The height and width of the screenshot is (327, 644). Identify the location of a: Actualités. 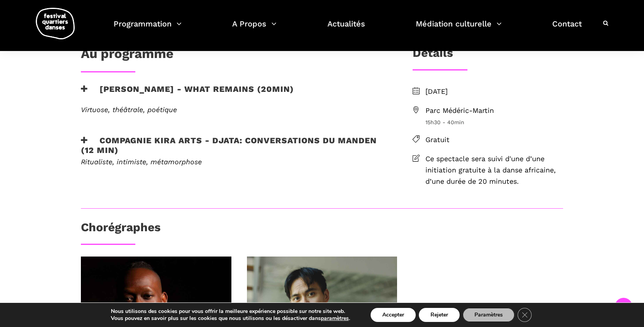
(346, 28).